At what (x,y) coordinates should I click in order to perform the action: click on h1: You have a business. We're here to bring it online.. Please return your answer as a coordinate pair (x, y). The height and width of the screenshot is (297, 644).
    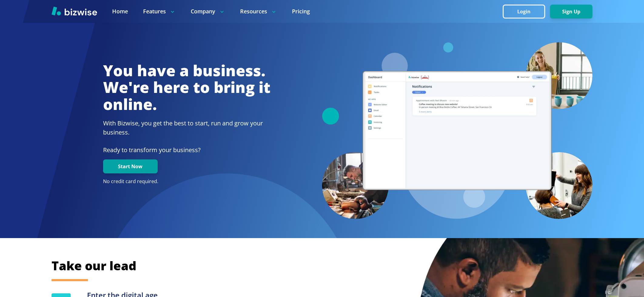
    Looking at the image, I should click on (187, 87).